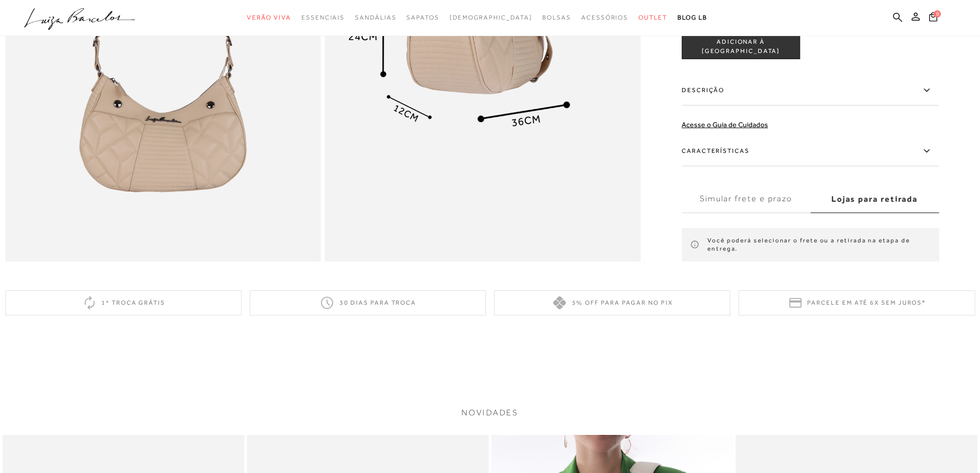  I want to click on label: Descrição, so click(810, 90).